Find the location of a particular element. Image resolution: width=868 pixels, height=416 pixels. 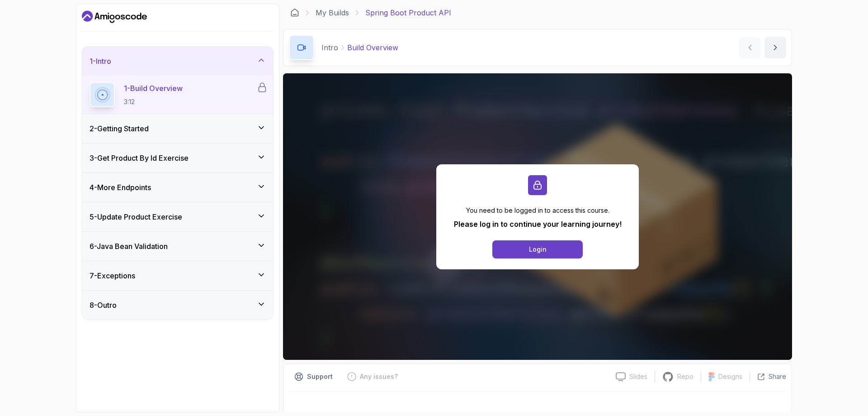

button: previous content is located at coordinates (750, 48).